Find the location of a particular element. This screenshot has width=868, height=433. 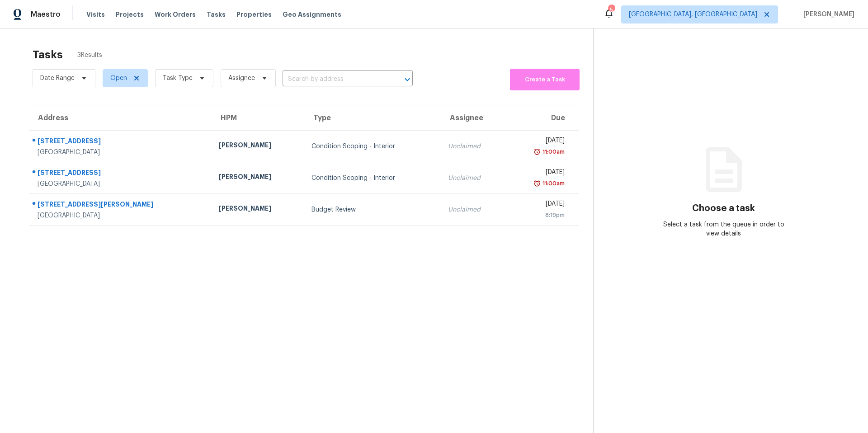

div: 8:19pm is located at coordinates (539, 215).